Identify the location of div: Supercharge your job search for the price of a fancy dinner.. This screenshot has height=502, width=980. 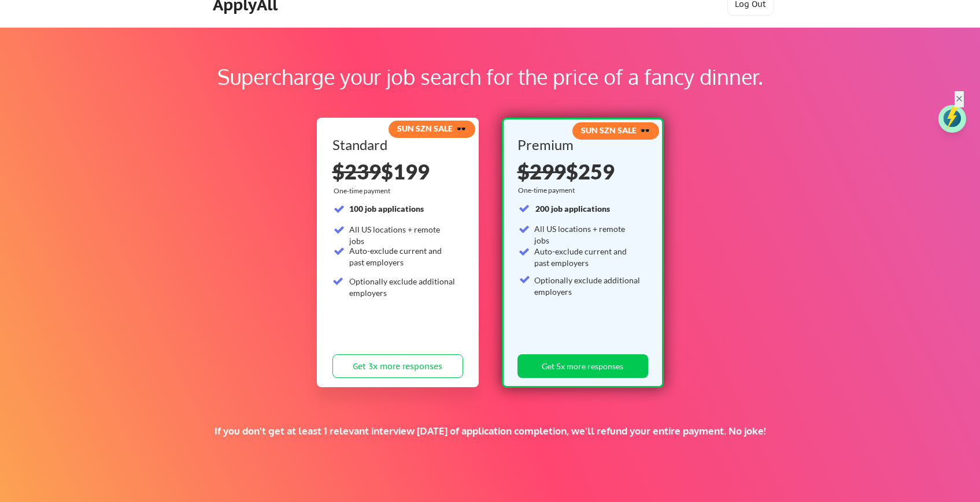
(489, 77).